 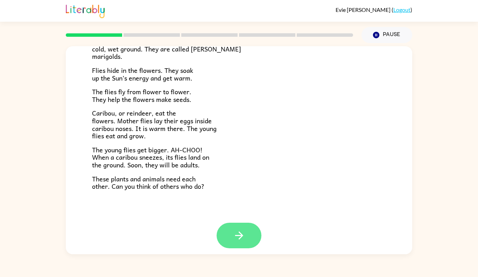 I want to click on button: Pause, so click(x=386, y=35).